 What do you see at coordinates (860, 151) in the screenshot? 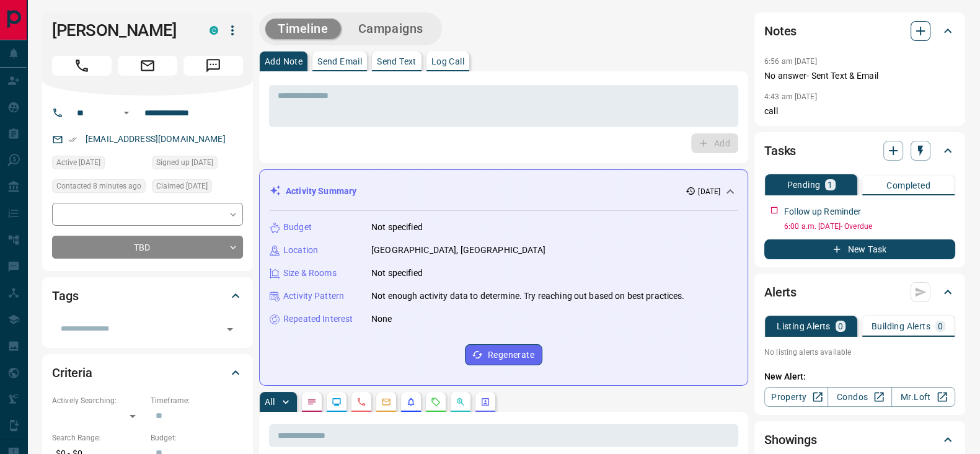
I see `div: Tasks` at bounding box center [860, 151].